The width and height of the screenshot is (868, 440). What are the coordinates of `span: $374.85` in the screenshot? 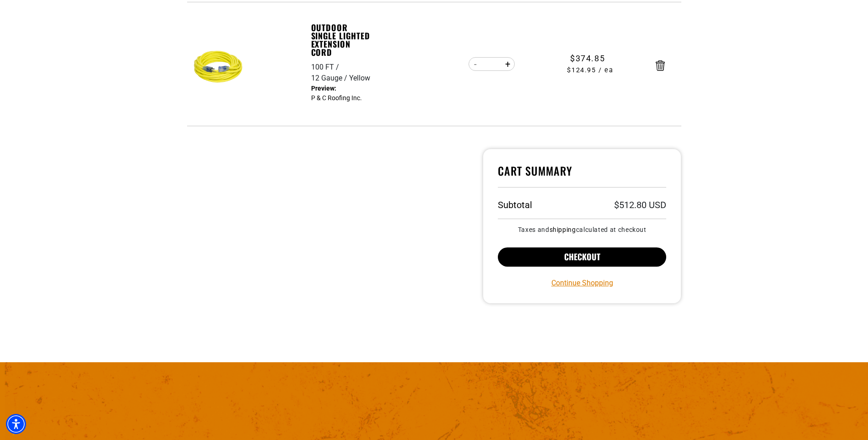 It's located at (588, 58).